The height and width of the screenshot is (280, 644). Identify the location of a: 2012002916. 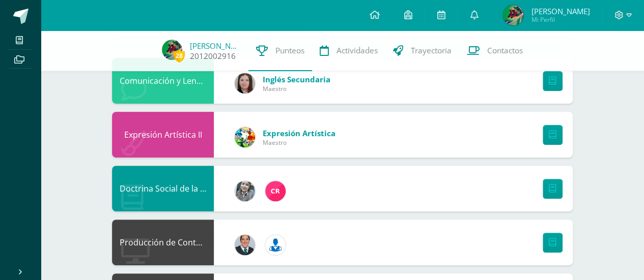
(213, 56).